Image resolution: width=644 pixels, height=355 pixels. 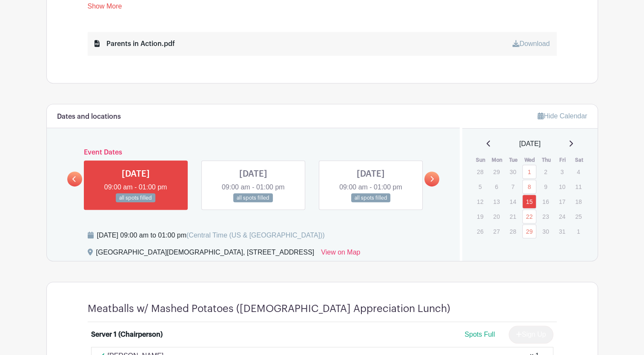 I want to click on p: 11, so click(x=578, y=186).